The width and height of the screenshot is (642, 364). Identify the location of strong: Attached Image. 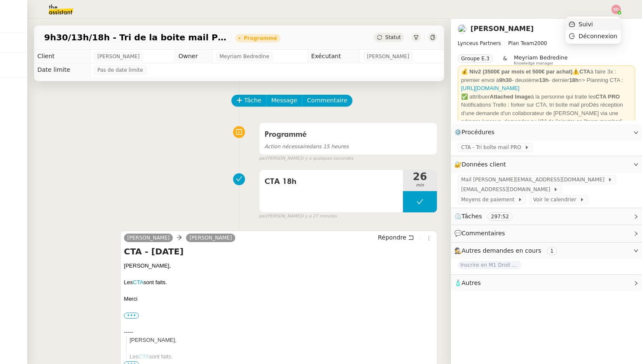
(510, 96).